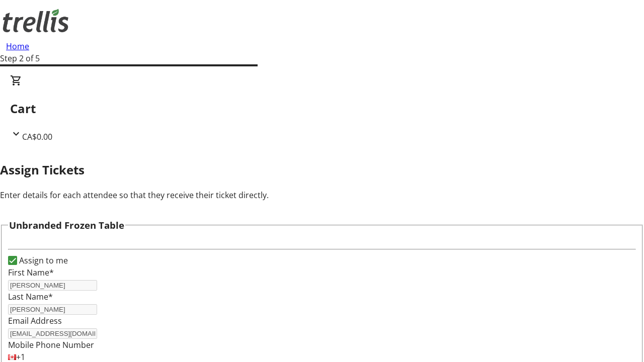 The height and width of the screenshot is (362, 644). What do you see at coordinates (37, 136) in the screenshot?
I see `span: CA$0.00` at bounding box center [37, 136].